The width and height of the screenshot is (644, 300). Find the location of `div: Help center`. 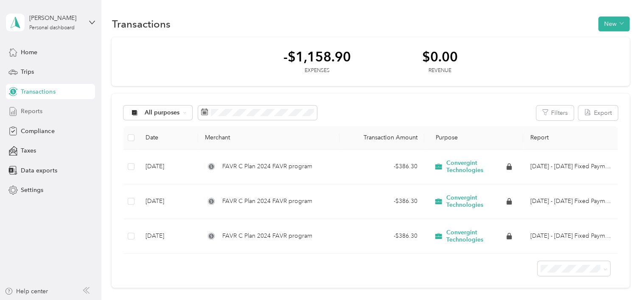

div: Help center is located at coordinates (27, 291).